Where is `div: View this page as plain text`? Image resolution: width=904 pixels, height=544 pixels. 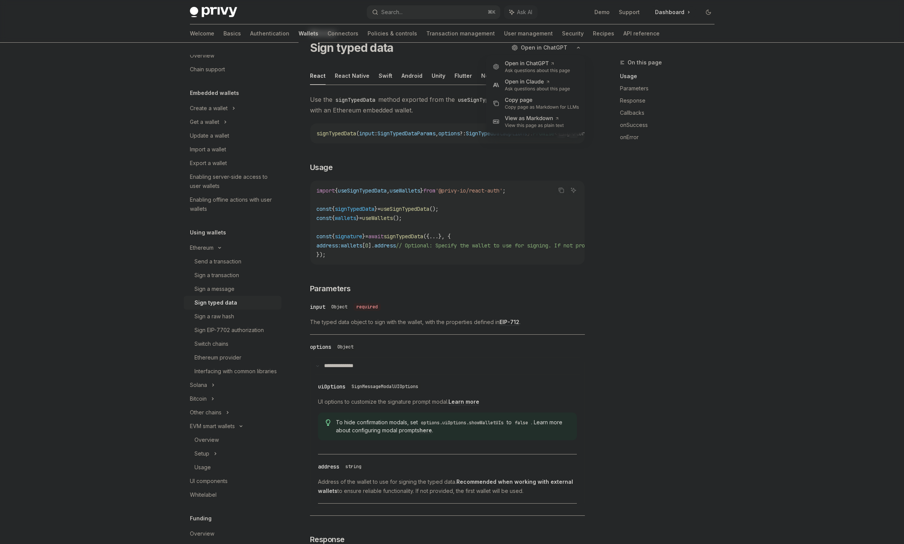
div: View this page as plain text is located at coordinates (534, 125).